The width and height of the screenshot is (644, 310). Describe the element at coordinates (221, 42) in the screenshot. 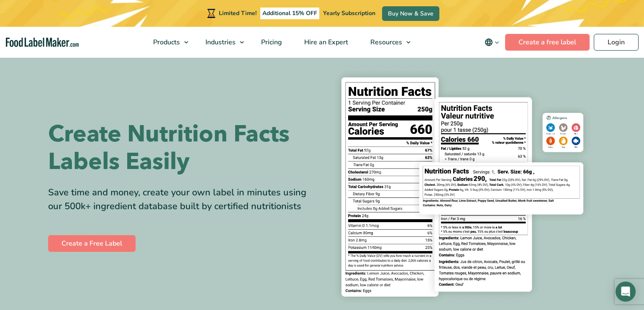

I see `a: Industries` at that location.